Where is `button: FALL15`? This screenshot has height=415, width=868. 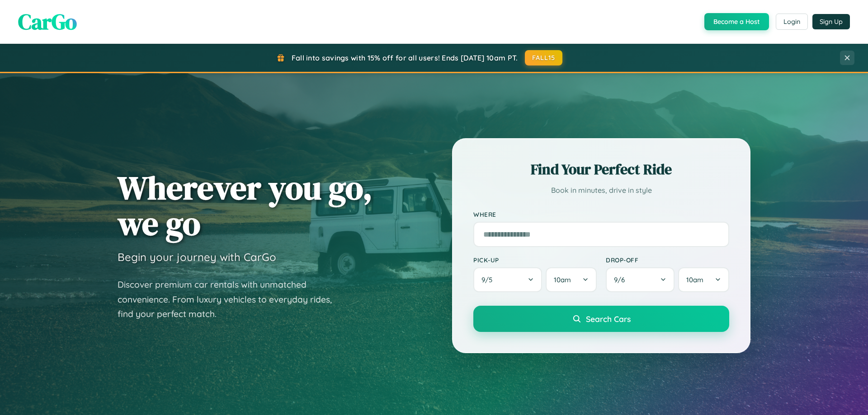
button: FALL15 is located at coordinates (544, 58).